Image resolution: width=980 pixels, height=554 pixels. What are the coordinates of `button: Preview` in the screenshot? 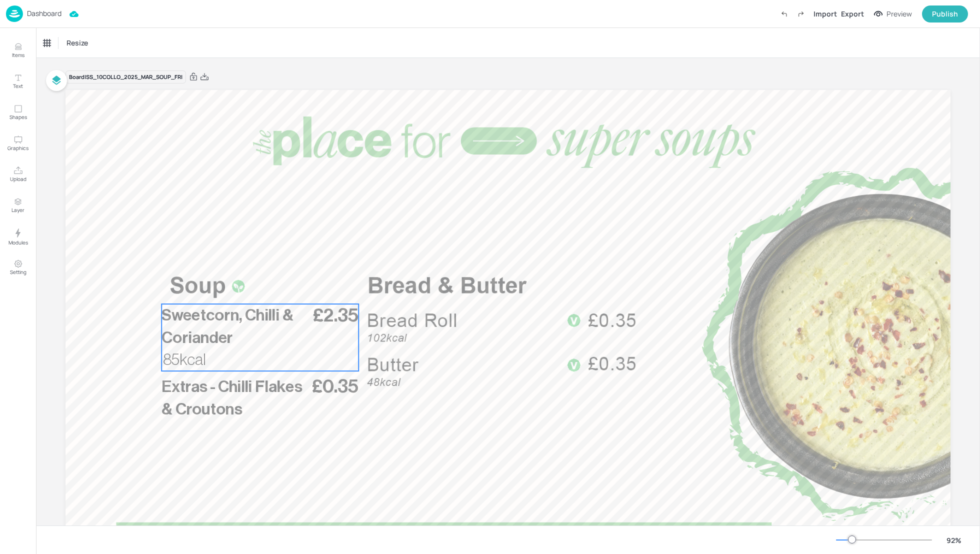 It's located at (893, 14).